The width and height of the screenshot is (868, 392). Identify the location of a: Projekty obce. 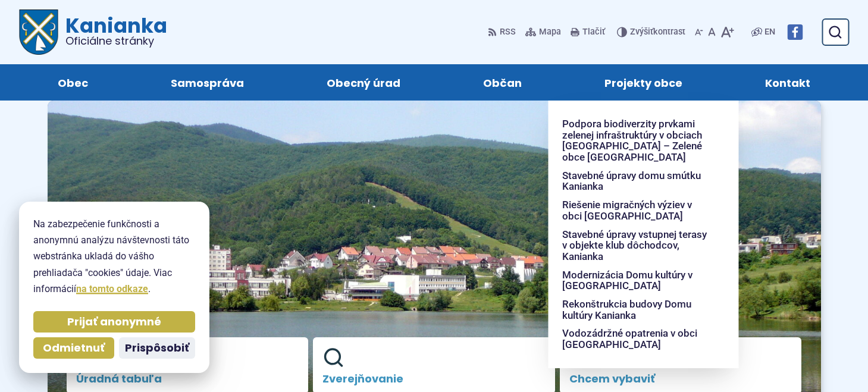
(643, 82).